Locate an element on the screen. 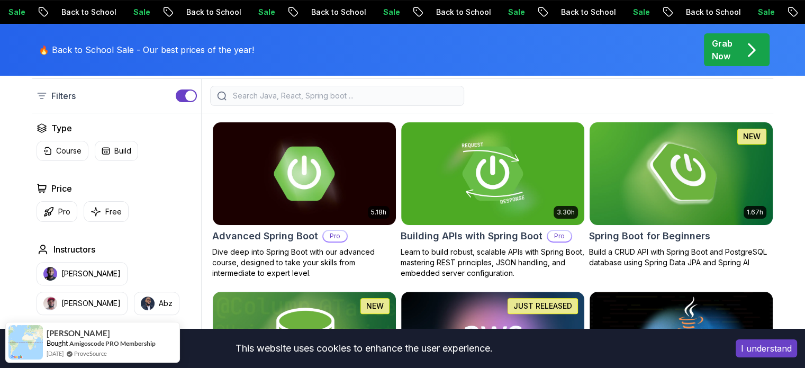  button: Pro is located at coordinates (57, 211).